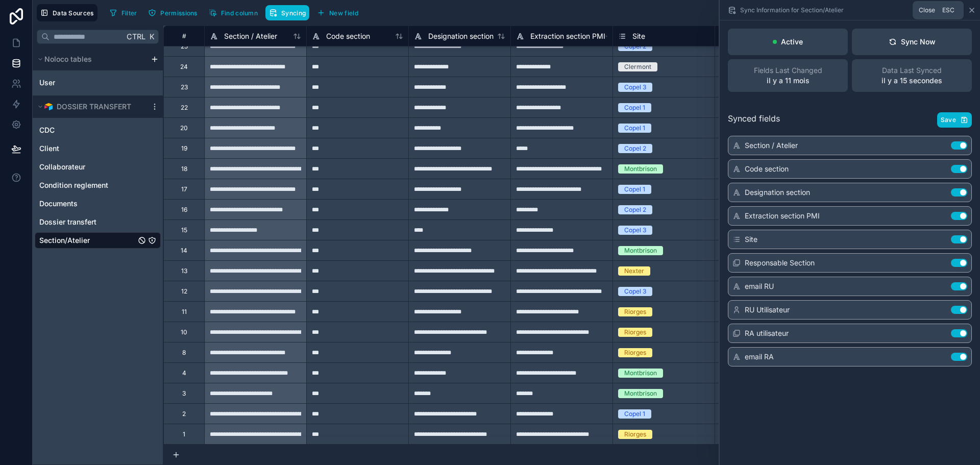 This screenshot has width=980, height=465. Describe the element at coordinates (73, 13) in the screenshot. I see `span: Data Sources` at that location.